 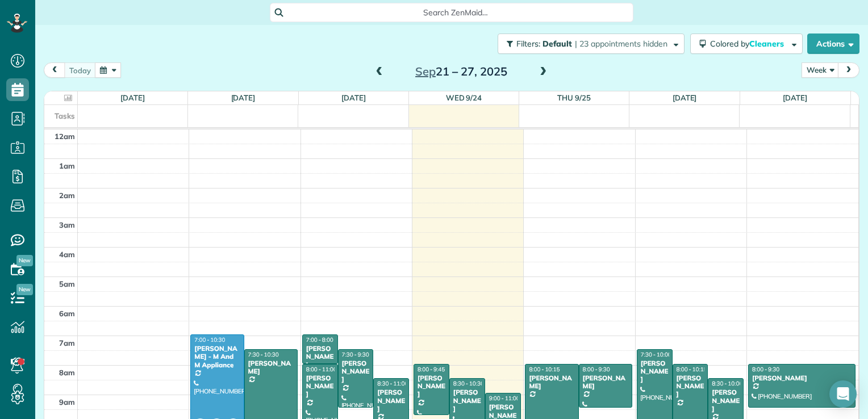 What do you see at coordinates (746, 44) in the screenshot?
I see `button: Colored byCleaners` at bounding box center [746, 44].